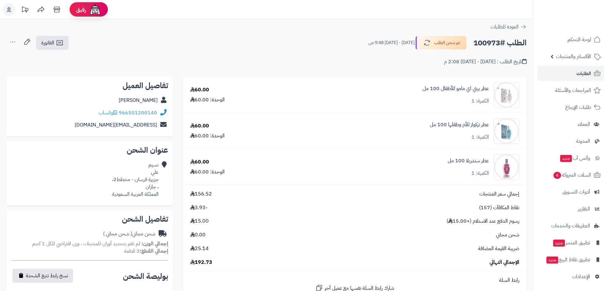 This screenshot has width=608, height=291. I want to click on a: السلات المتروكة4, so click(570, 175).